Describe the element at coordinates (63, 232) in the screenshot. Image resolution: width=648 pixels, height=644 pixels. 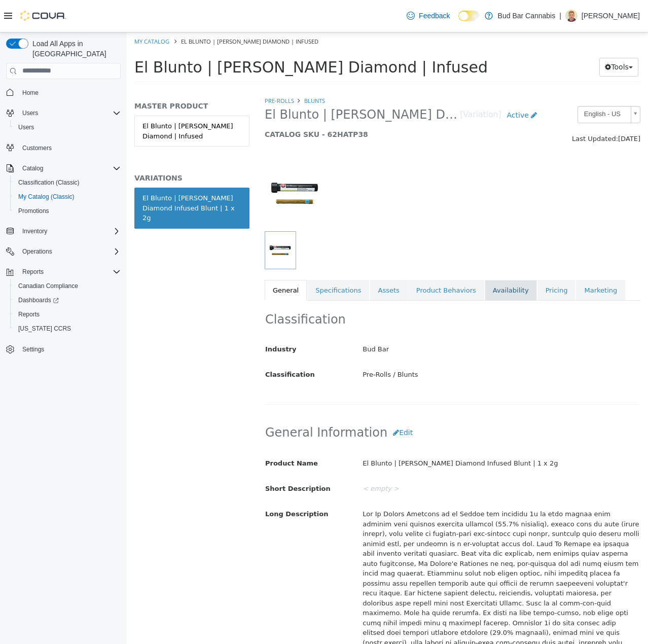
I see `nav: Complex example` at that location.